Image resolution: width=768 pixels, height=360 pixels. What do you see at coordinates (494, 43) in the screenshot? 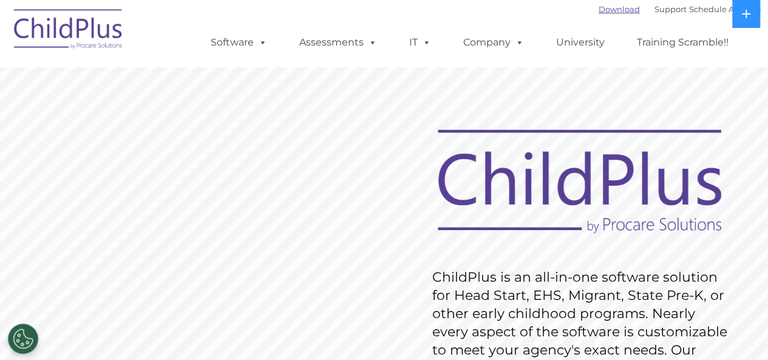
I see `a: Company` at bounding box center [494, 43].